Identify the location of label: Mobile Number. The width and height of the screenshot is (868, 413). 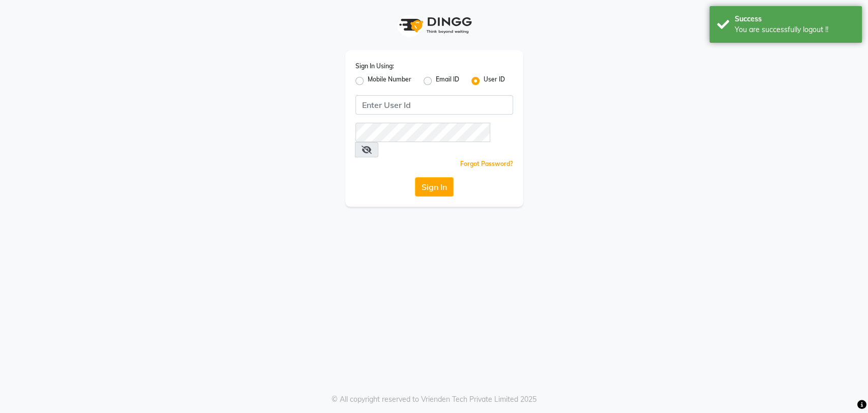
(390, 81).